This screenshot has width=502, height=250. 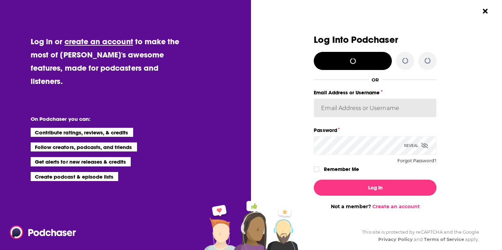 I want to click on button: Forgot Password?, so click(x=417, y=161).